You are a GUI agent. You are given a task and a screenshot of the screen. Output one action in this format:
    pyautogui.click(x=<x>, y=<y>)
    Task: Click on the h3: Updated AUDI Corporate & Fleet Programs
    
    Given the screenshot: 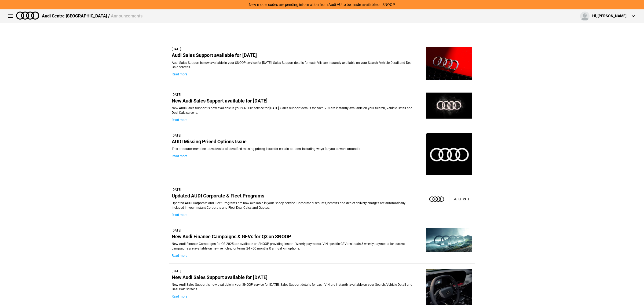 What is the action you would take?
    pyautogui.click(x=295, y=196)
    